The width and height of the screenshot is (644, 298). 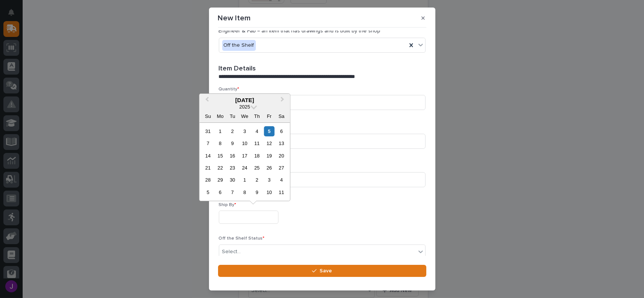 I want to click on div: Choose Wednesday, October 8th, 2025, so click(x=244, y=193).